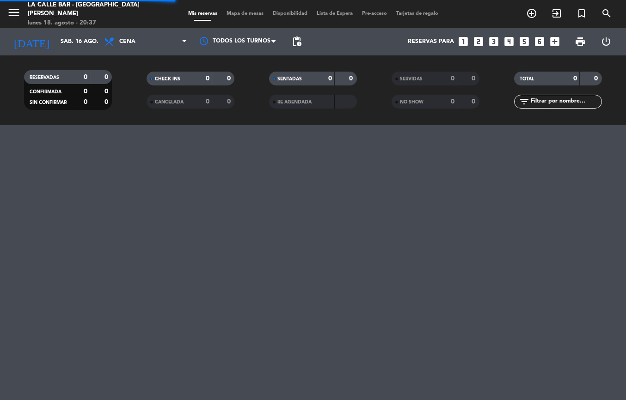  I want to click on div: LOG OUT, so click(606, 42).